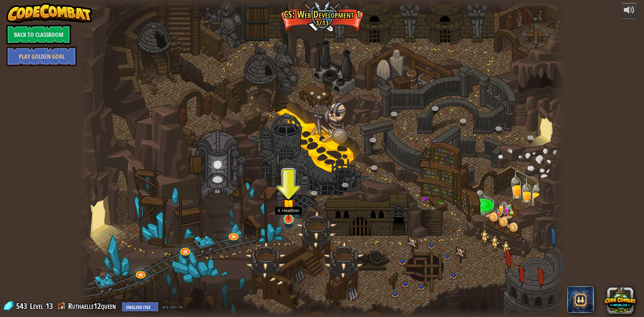  I want to click on a: Play Golden Goal, so click(42, 57).